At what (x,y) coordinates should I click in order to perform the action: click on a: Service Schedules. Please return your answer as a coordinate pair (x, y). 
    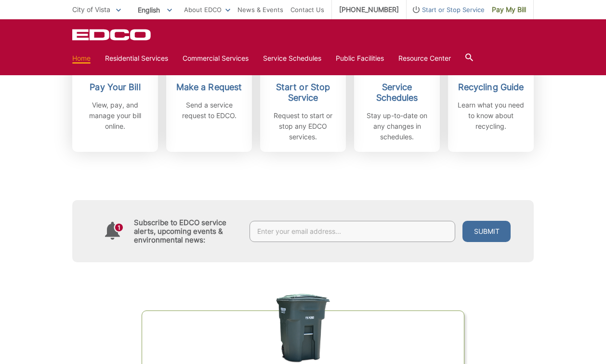
    Looking at the image, I should click on (292, 58).